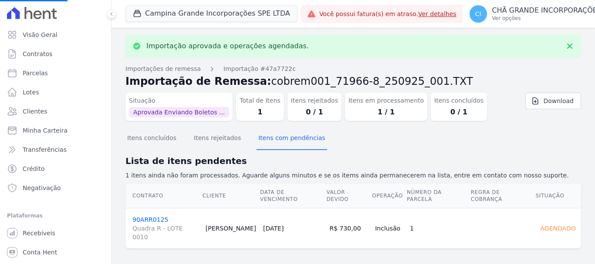 This screenshot has height=264, width=595. Describe the element at coordinates (55, 54) in the screenshot. I see `a: Contratos` at that location.